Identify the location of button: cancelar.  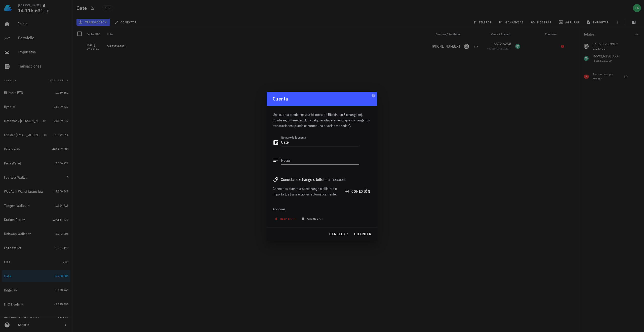
(338, 234).